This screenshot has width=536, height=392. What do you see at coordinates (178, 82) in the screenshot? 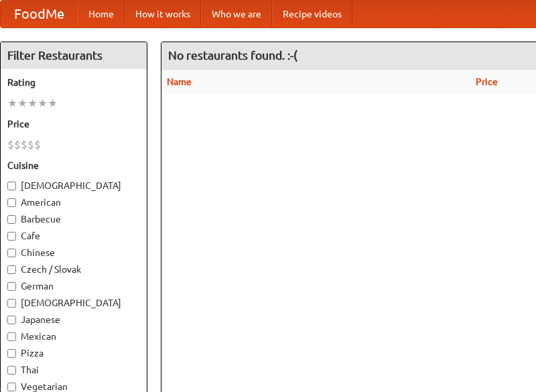
I see `a: Name` at bounding box center [178, 82].